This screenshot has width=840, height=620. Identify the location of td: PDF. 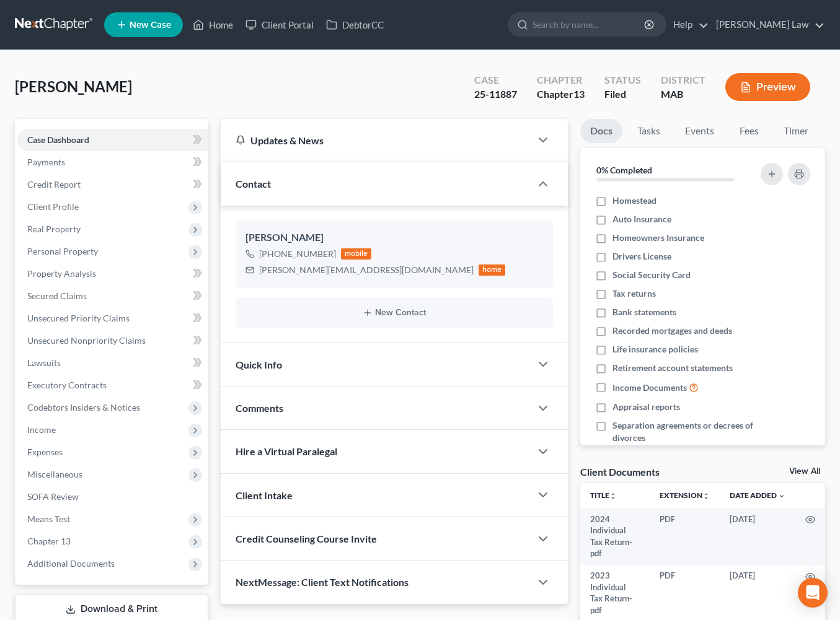
(684, 536).